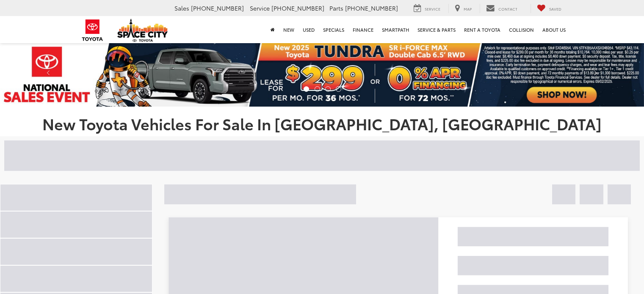 The height and width of the screenshot is (294, 644). What do you see at coordinates (521, 30) in the screenshot?
I see `a: Collision` at bounding box center [521, 30].